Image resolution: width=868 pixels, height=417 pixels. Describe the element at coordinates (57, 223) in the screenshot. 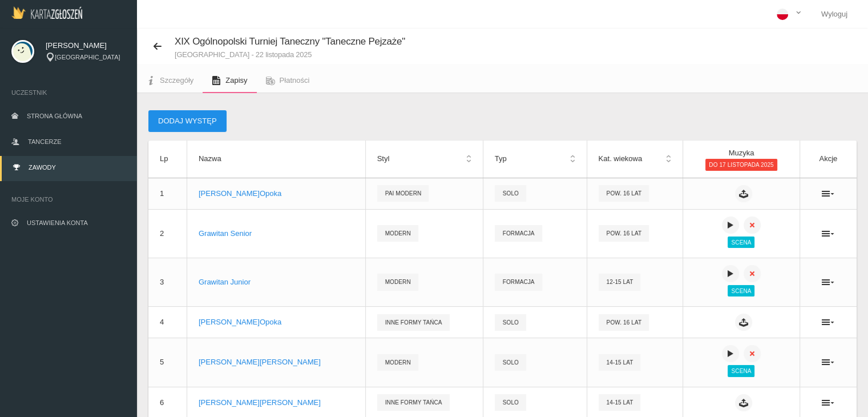

I see `span: Ustawienia konta` at that location.